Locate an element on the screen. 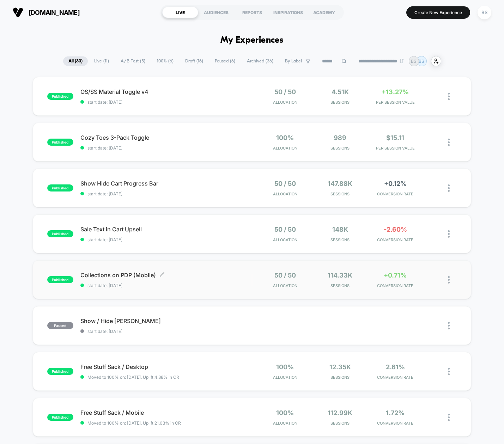  span: -2.60% is located at coordinates (396, 229).